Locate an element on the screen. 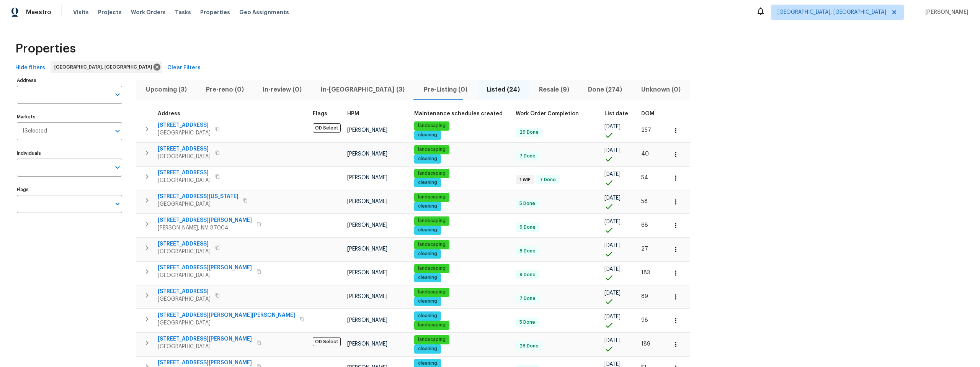 This screenshot has width=980, height=367. span: Projects is located at coordinates (110, 12).